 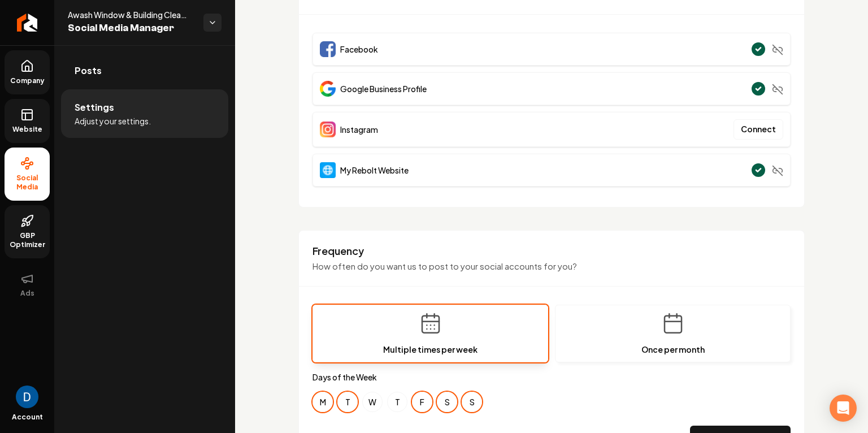 I want to click on span: GBP Optimizer, so click(x=27, y=240).